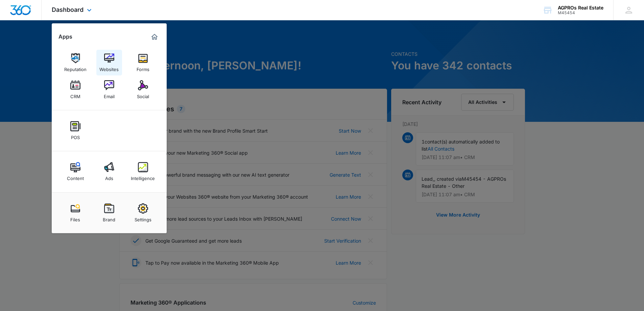 This screenshot has height=311, width=644. What do you see at coordinates (76, 136) in the screenshot?
I see `div: POS` at bounding box center [76, 136].